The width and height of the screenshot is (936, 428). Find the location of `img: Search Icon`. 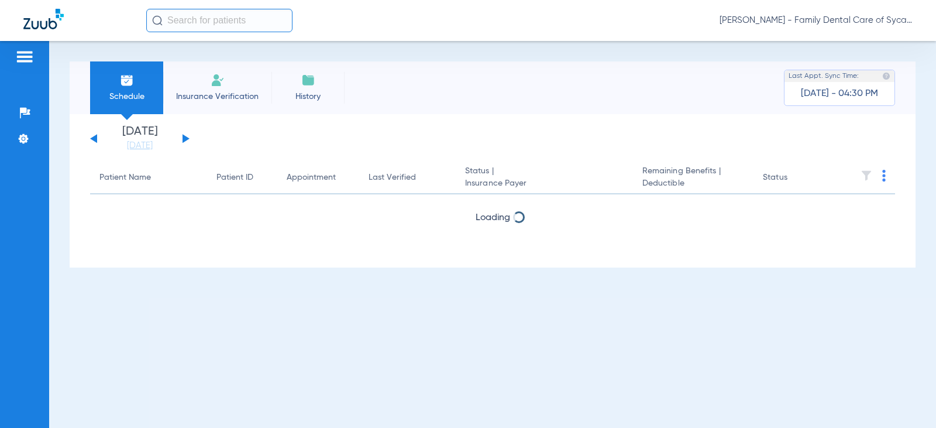

img: Search Icon is located at coordinates (157, 20).